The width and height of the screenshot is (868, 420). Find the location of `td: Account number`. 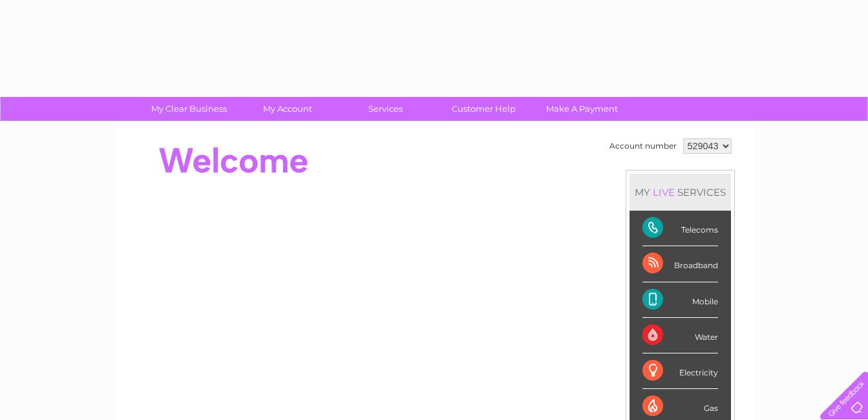

td: Account number is located at coordinates (643, 146).